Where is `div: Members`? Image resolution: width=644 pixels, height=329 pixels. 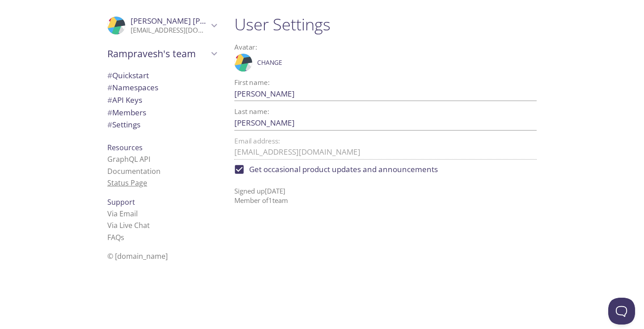
div: Members is located at coordinates (162, 113).